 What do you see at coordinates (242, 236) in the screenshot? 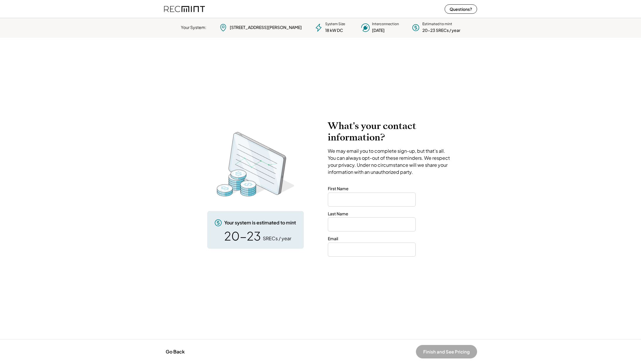
I see `div: 20-23` at bounding box center [242, 236].